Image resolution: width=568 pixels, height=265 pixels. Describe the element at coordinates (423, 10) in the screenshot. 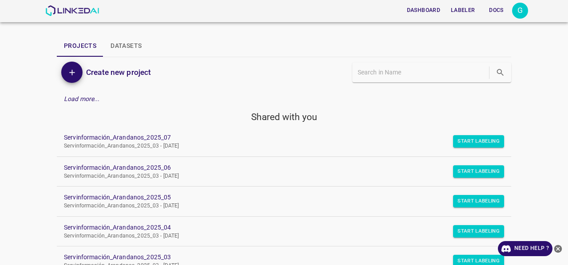

I see `a: Dashboard` at that location.